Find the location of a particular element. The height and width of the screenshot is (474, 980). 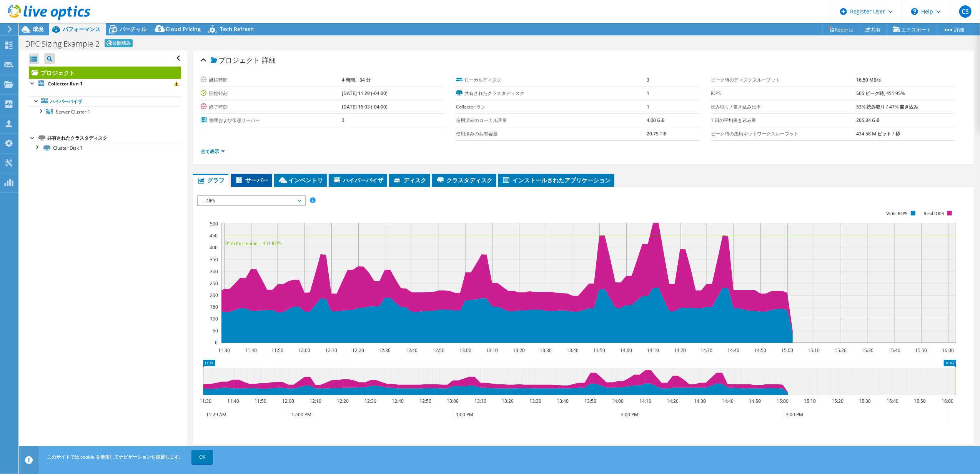

b: 4.00 GiB is located at coordinates (656, 120).